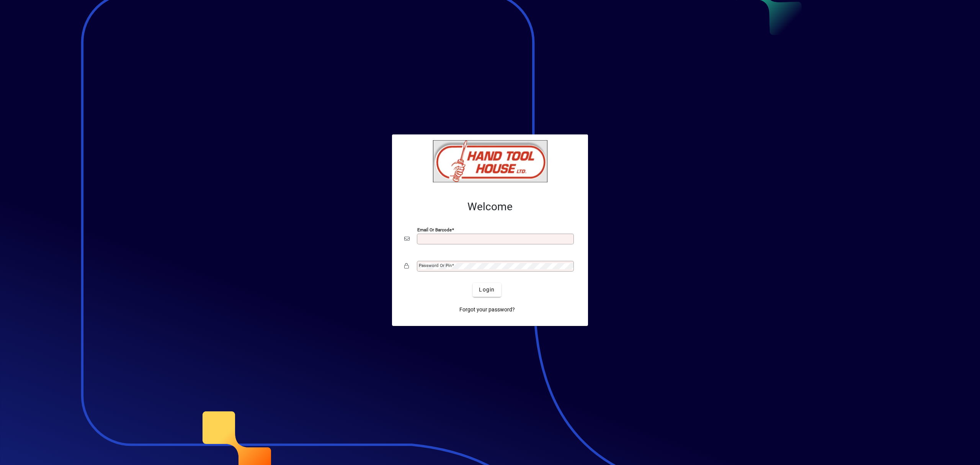 This screenshot has height=465, width=980. What do you see at coordinates (490, 207) in the screenshot?
I see `h2: Welcome` at bounding box center [490, 207].